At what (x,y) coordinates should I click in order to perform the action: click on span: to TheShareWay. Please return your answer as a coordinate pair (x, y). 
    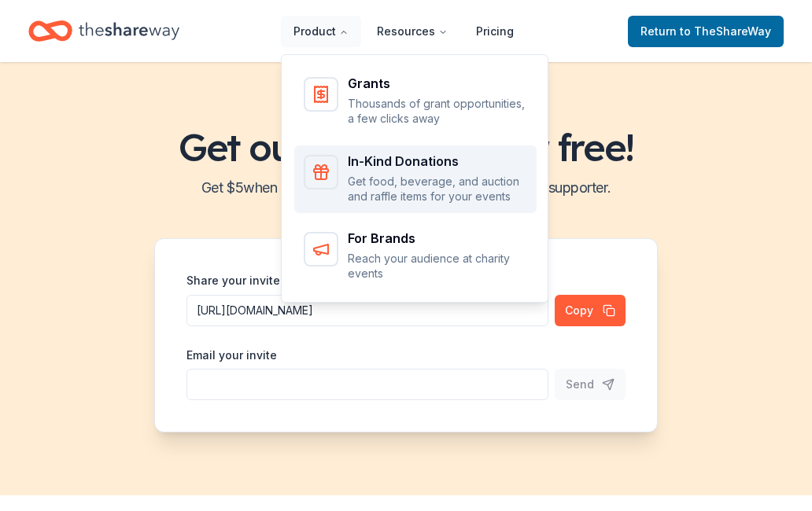
    Looking at the image, I should click on (725, 30).